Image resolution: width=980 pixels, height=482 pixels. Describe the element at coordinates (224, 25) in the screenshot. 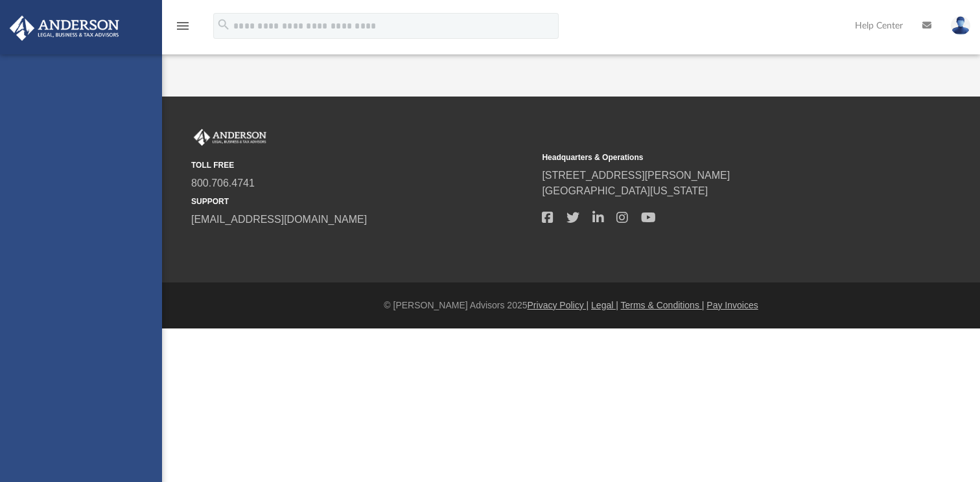

I see `i: search` at that location.